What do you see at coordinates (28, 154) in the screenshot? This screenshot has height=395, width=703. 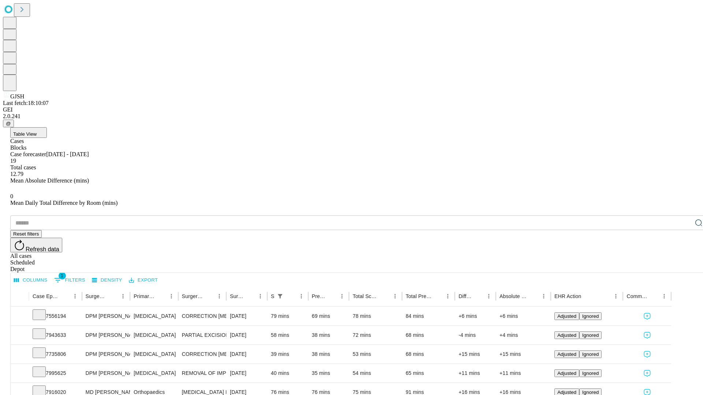 I see `span: Case forecaster` at bounding box center [28, 154].